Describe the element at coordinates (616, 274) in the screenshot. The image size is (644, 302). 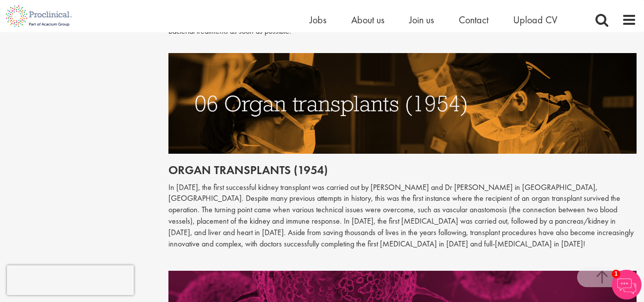
I see `span: 1` at that location.